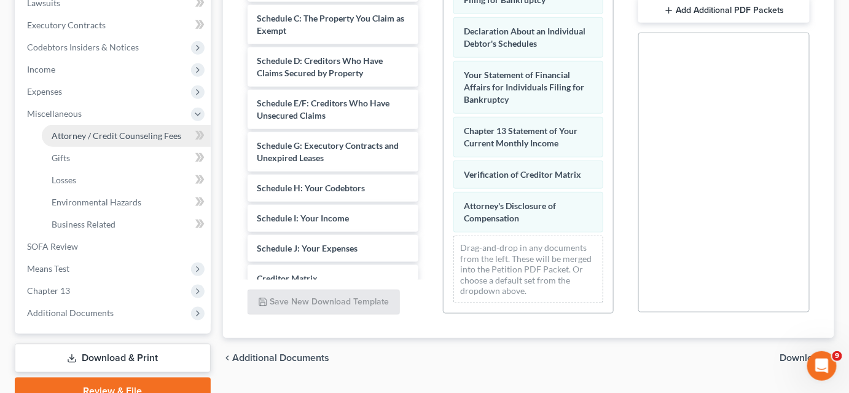 The image size is (849, 393). Describe the element at coordinates (126, 180) in the screenshot. I see `a: Losses` at that location.